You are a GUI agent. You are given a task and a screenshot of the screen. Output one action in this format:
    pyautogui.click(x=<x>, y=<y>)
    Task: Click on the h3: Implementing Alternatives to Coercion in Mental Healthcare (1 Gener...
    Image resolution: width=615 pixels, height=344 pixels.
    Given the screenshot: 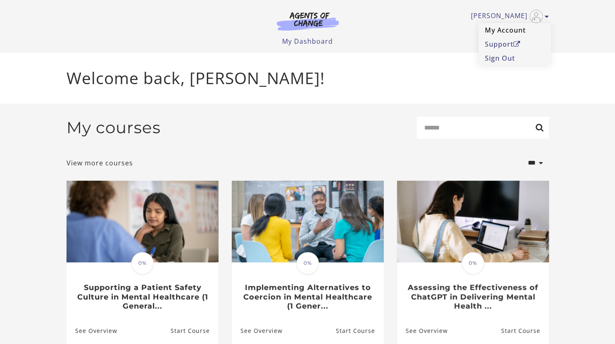 What is the action you would take?
    pyautogui.click(x=307, y=297)
    